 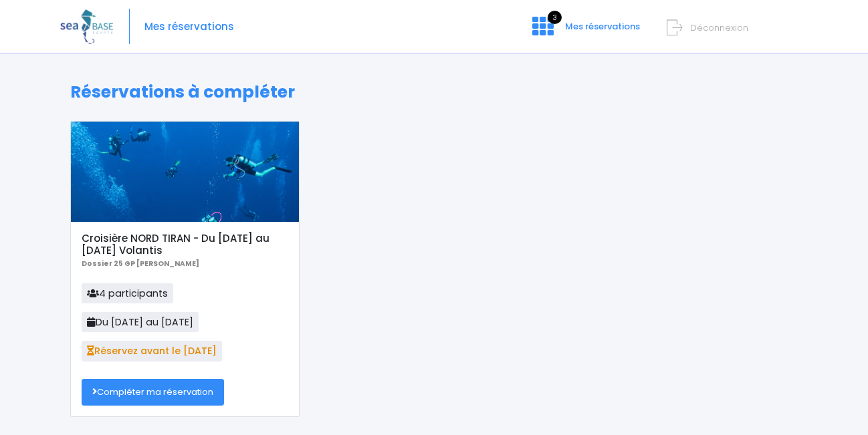 What do you see at coordinates (127, 294) in the screenshot?
I see `span: 4 participants` at bounding box center [127, 294].